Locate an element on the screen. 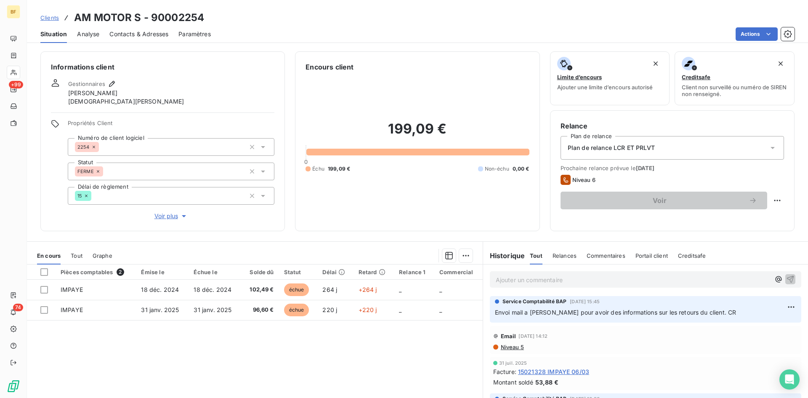 This screenshot has width=808, height=398. span: Voir is located at coordinates (660, 200).